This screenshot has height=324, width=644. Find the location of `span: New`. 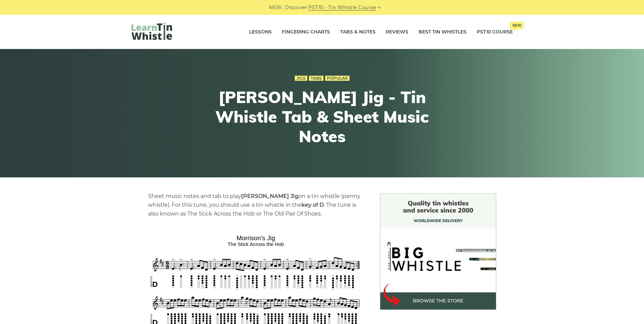

span: New is located at coordinates (516, 26).